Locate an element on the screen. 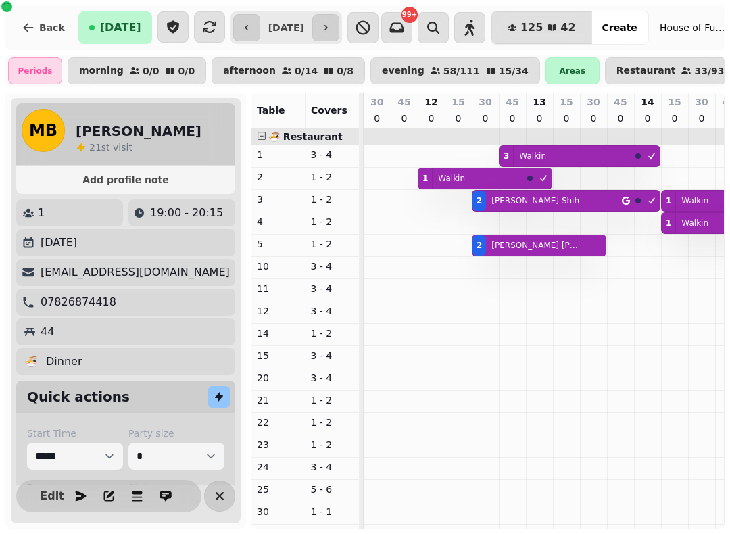 The height and width of the screenshot is (534, 730). p: morning is located at coordinates (101, 71).